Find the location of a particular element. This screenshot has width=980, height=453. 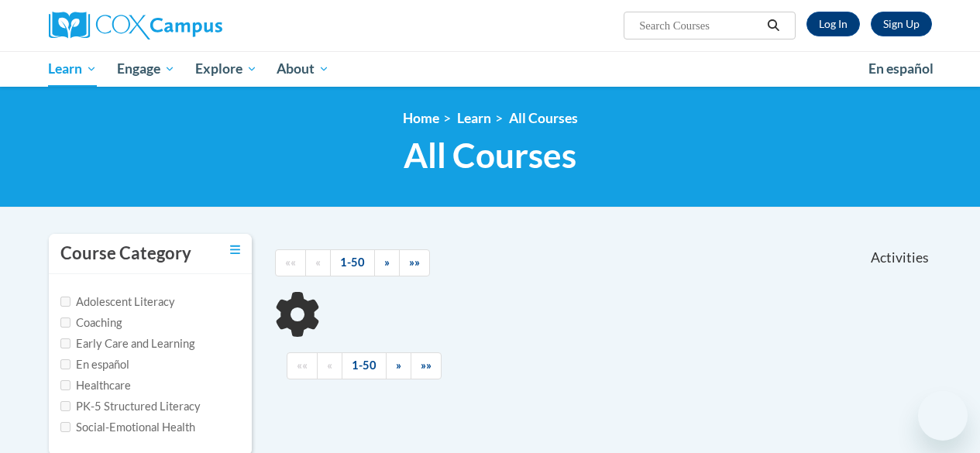

h3: Course Category is located at coordinates (125, 253).